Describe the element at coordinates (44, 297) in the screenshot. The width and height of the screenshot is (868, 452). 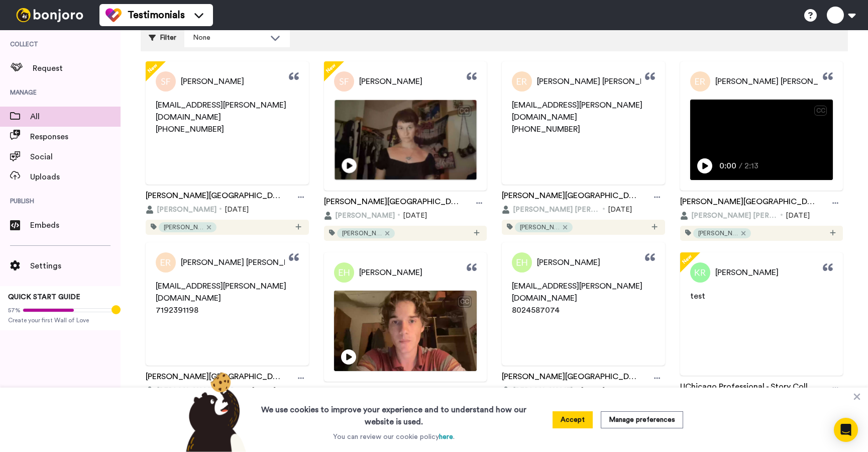
I see `span: QUICK START GUIDE` at that location.